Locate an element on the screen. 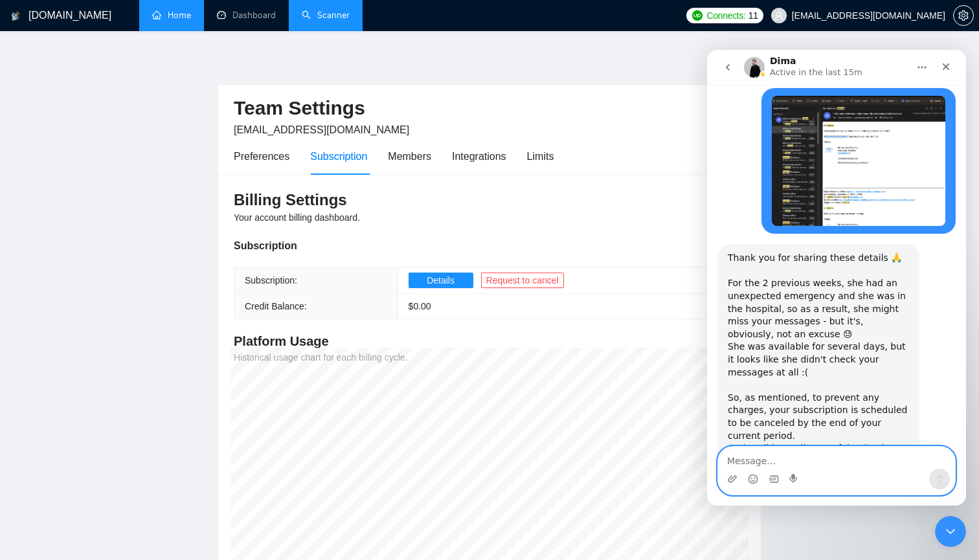  span: Subscription: is located at coordinates (271, 280).